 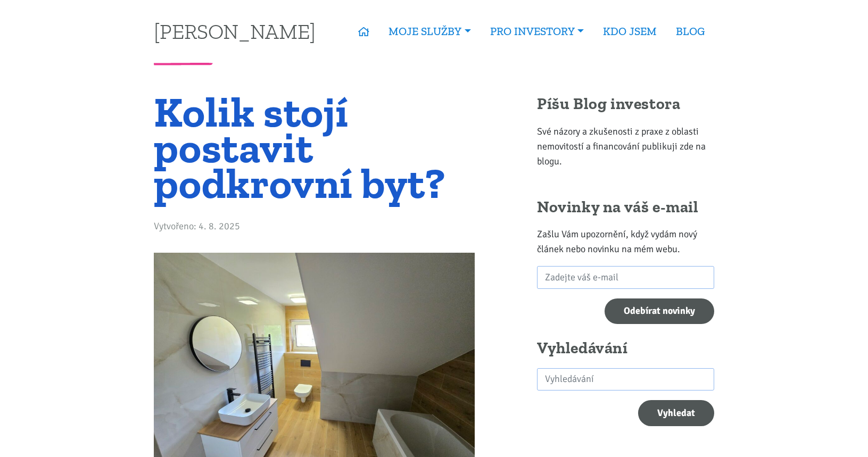 I want to click on h1: Kolik stojí postavit podkrovní byt?, so click(x=314, y=148).